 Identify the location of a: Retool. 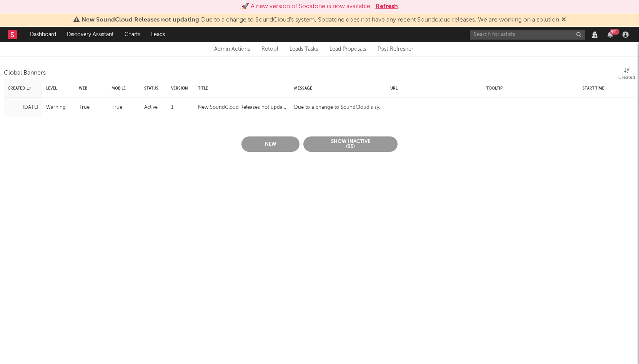
(269, 49).